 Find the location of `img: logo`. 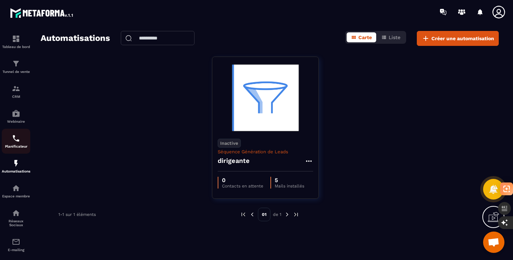

img: logo is located at coordinates (42, 13).